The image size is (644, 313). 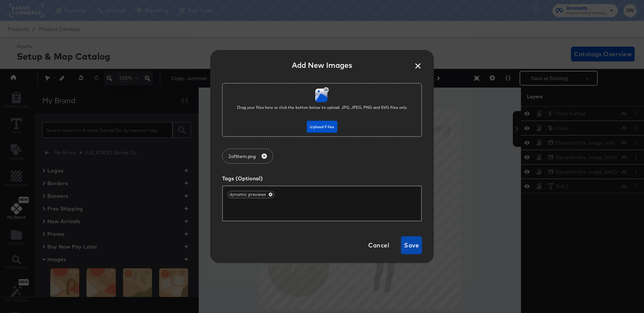 What do you see at coordinates (322, 107) in the screenshot?
I see `div: Drag your files here or click the button below to upload. JPG, JPEG, PNG and SVG files only.` at bounding box center [322, 107].